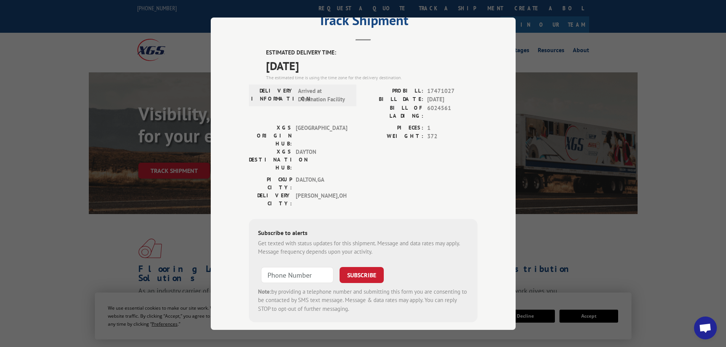 The image size is (726, 347). Describe the element at coordinates (371, 53) in the screenshot. I see `label: ESTIMATED DELIVERY TIME:` at that location.